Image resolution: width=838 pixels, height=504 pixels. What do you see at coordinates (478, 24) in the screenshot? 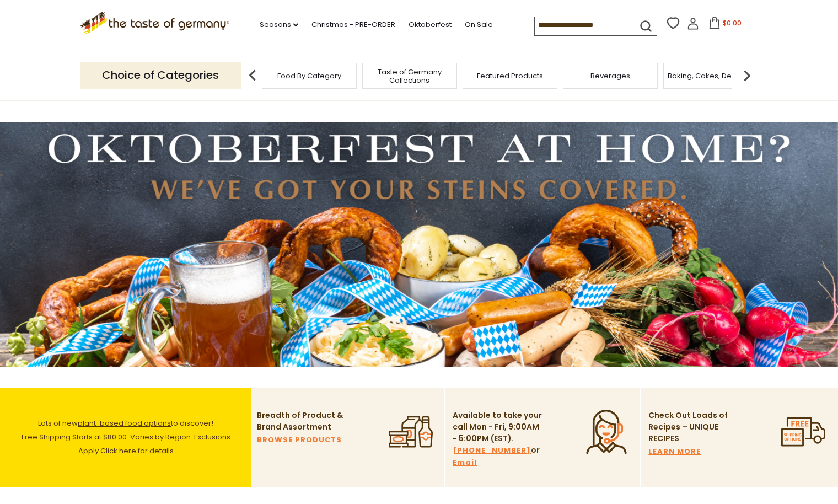
I see `a: On Sale` at bounding box center [478, 24].